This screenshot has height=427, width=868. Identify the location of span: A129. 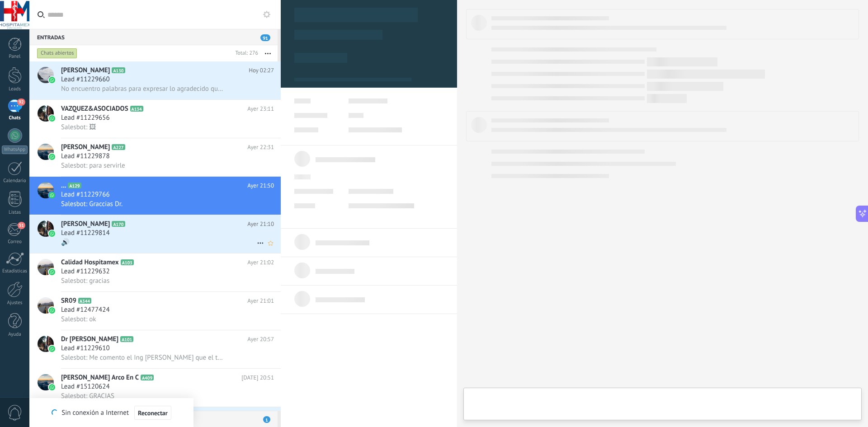
(74, 186).